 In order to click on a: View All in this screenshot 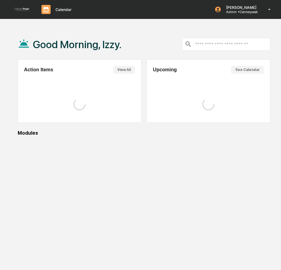, I will do `click(124, 70)`.